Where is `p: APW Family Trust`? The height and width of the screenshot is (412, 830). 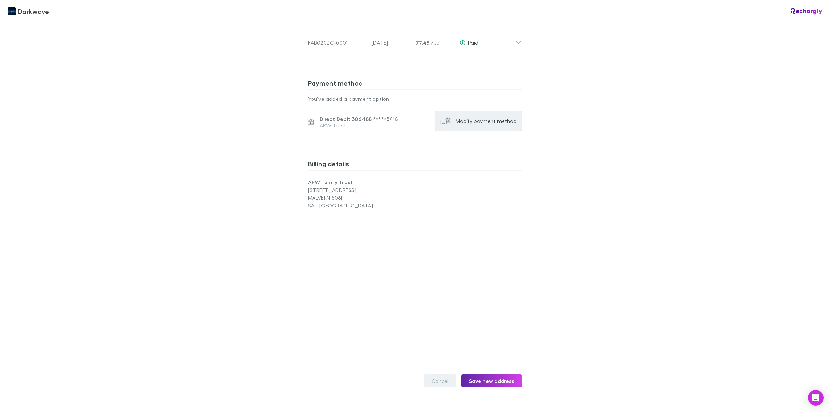 p: APW Family Trust is located at coordinates (362, 182).